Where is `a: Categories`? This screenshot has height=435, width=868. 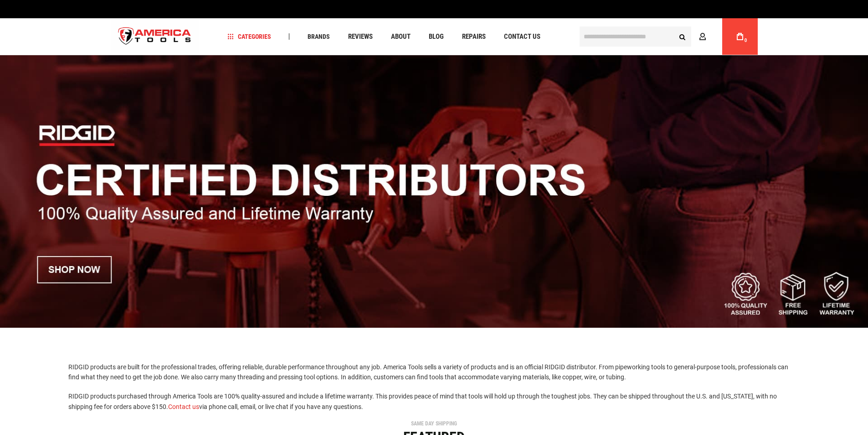
a: Categories is located at coordinates (249, 37).